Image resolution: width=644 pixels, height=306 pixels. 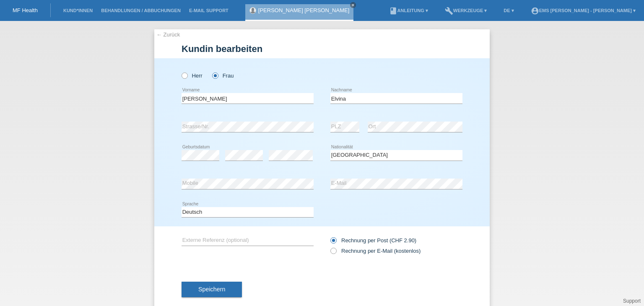 I want to click on label: Frau, so click(x=223, y=76).